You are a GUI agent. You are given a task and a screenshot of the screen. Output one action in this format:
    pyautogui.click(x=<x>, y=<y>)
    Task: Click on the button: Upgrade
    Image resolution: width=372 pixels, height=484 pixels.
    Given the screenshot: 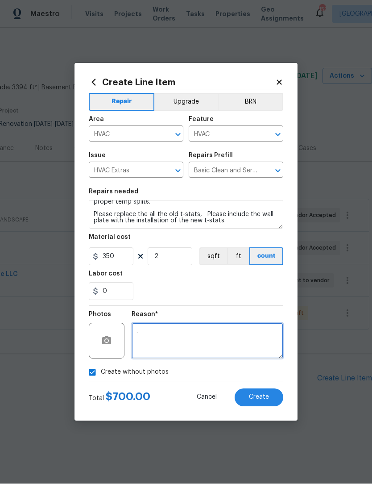 What is the action you would take?
    pyautogui.click(x=186, y=102)
    